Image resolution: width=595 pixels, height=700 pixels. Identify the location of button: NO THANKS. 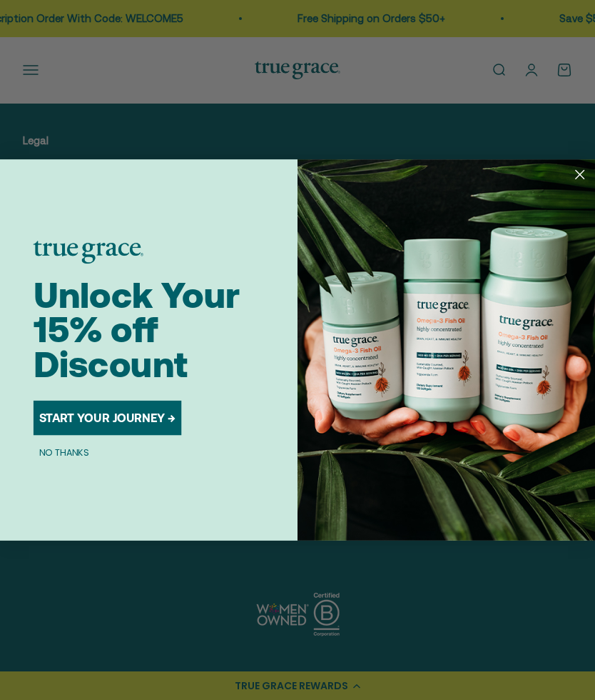
(64, 452).